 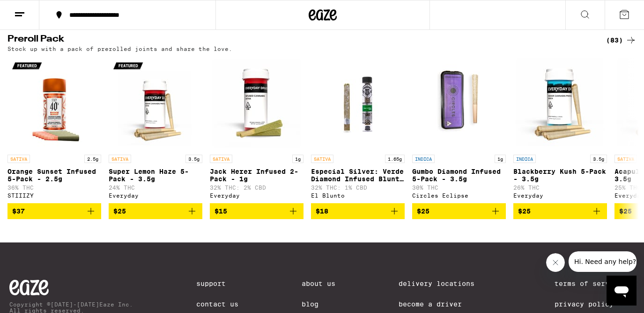 What do you see at coordinates (621, 40) in the screenshot?
I see `a: (83)` at bounding box center [621, 40].